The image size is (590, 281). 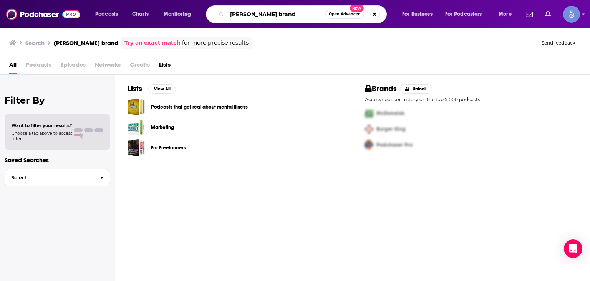 What do you see at coordinates (345, 14) in the screenshot?
I see `button: Open AdvancedNew` at bounding box center [345, 14].